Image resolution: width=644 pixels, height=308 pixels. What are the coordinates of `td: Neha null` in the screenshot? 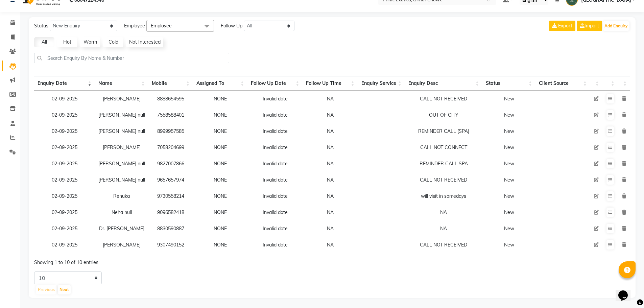 It's located at (122, 212).